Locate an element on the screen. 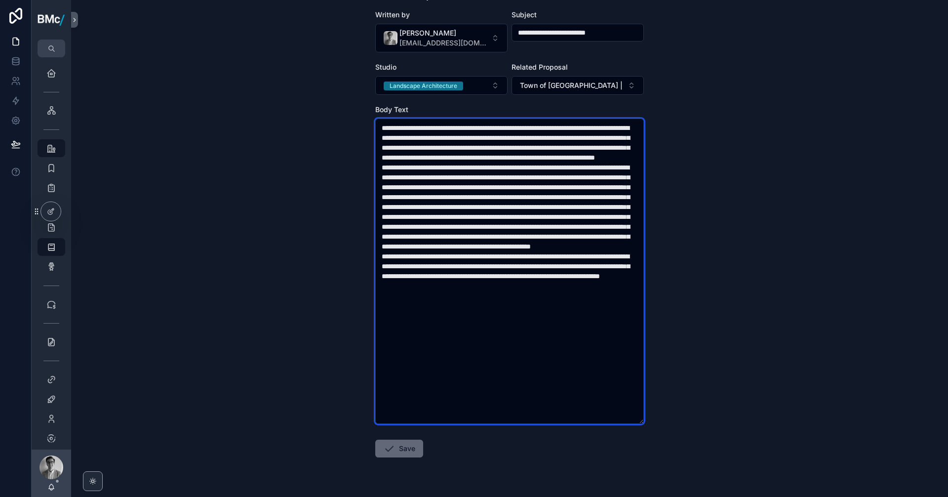 This screenshot has height=497, width=948. span: Body Text is located at coordinates (391, 109).